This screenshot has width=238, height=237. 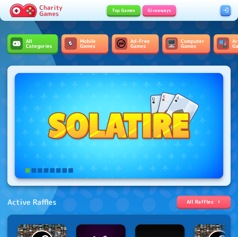 I want to click on a: Computer GamesComputer Games, so click(x=186, y=44).